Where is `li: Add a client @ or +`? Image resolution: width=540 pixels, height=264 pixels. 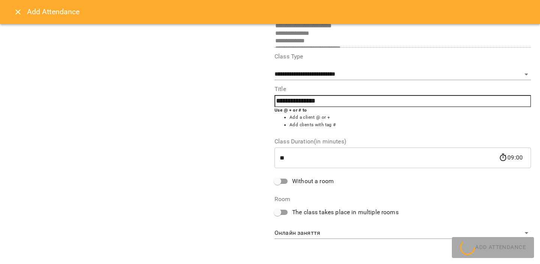 li: Add a client @ or + is located at coordinates (410, 118).